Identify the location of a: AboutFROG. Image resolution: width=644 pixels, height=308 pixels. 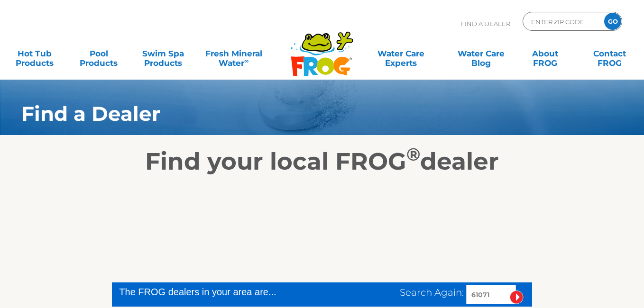
(545, 54).